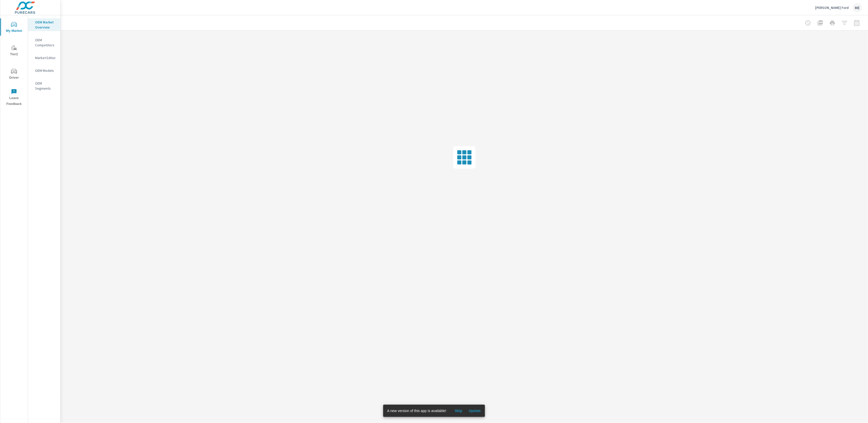 This screenshot has width=868, height=423. What do you see at coordinates (45, 43) in the screenshot?
I see `p: OEM Competitors` at bounding box center [45, 43].